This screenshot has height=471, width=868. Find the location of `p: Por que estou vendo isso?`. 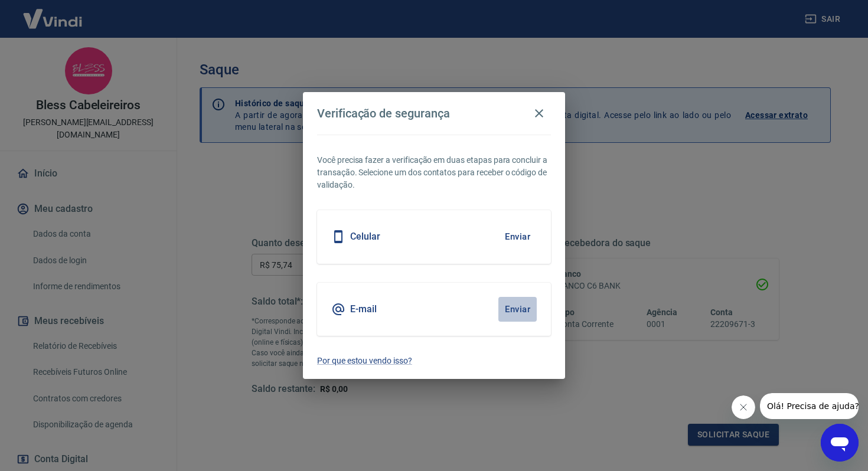

p: Por que estou vendo isso? is located at coordinates (434, 361).